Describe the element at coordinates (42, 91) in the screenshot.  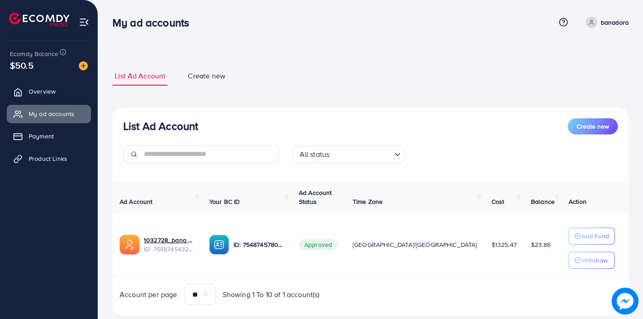
I see `span: Overview` at that location.